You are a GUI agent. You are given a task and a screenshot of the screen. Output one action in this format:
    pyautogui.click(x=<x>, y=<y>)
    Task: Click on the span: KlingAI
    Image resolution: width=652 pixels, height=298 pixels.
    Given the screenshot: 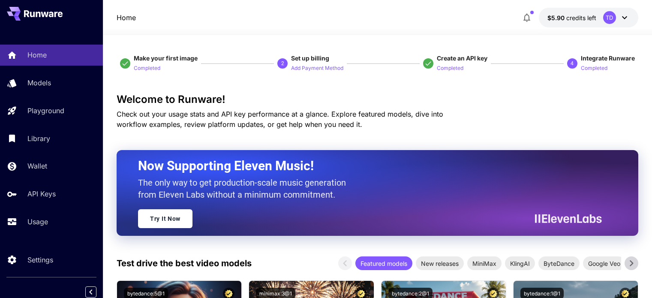 What is the action you would take?
    pyautogui.click(x=520, y=263)
    